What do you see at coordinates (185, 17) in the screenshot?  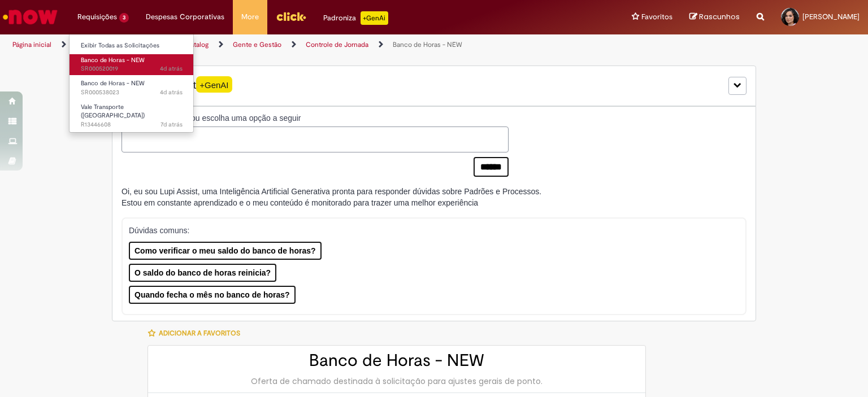 I see `span: Despesas Corporativas` at bounding box center [185, 17].